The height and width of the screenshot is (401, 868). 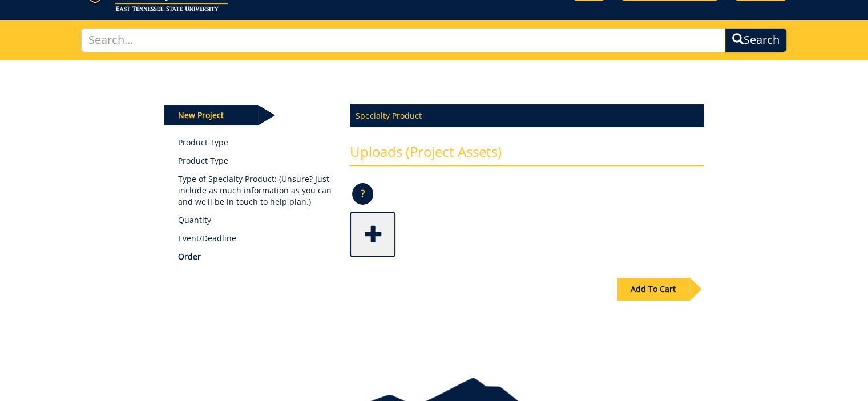 What do you see at coordinates (403, 40) in the screenshot?
I see `input: Search...` at bounding box center [403, 40].